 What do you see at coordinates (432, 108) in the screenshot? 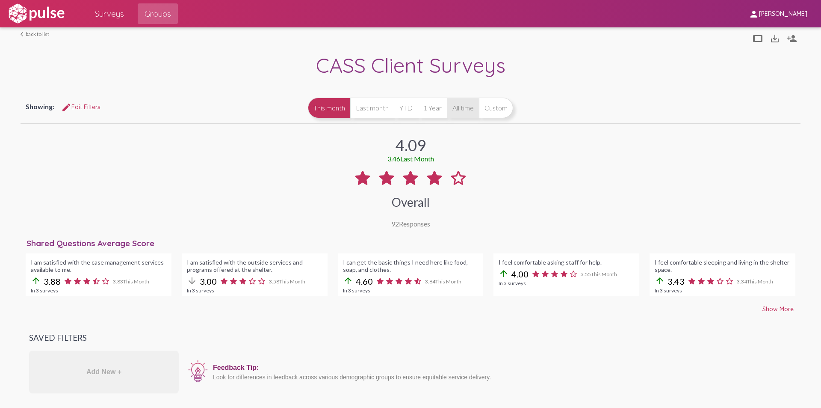
I see `button: 1 Year` at bounding box center [432, 108].